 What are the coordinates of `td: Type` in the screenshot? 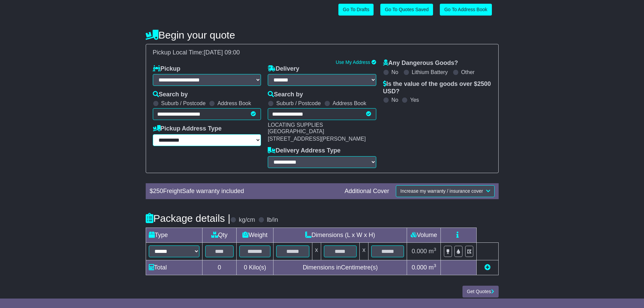 It's located at (174, 235).